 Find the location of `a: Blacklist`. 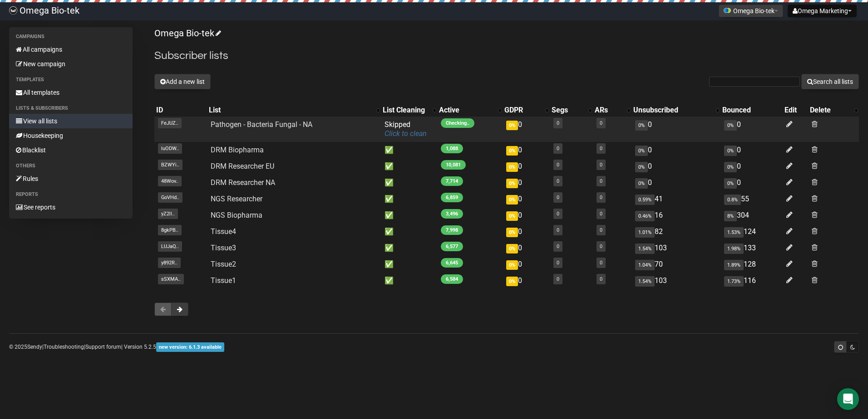

a: Blacklist is located at coordinates (71, 150).